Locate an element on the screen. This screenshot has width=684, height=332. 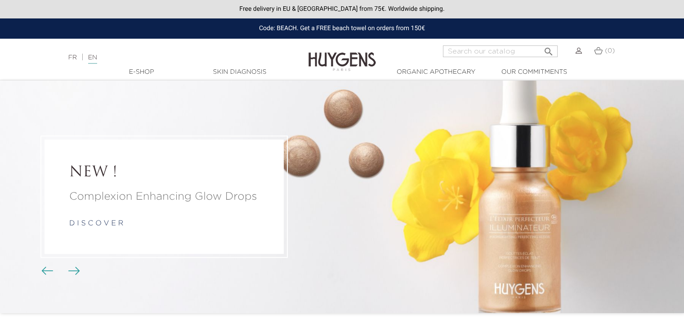
div: Carousel buttons is located at coordinates (59, 271).